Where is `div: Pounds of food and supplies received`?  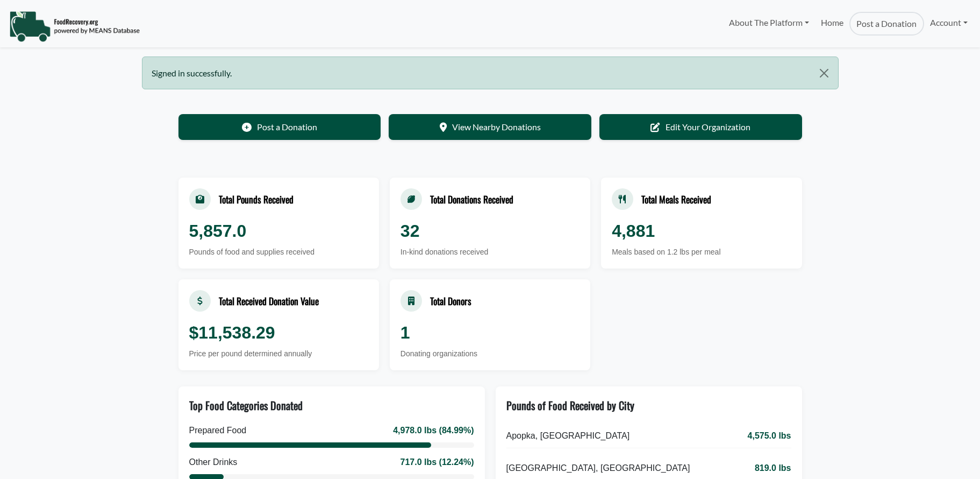 div: Pounds of food and supplies received is located at coordinates (278, 252).